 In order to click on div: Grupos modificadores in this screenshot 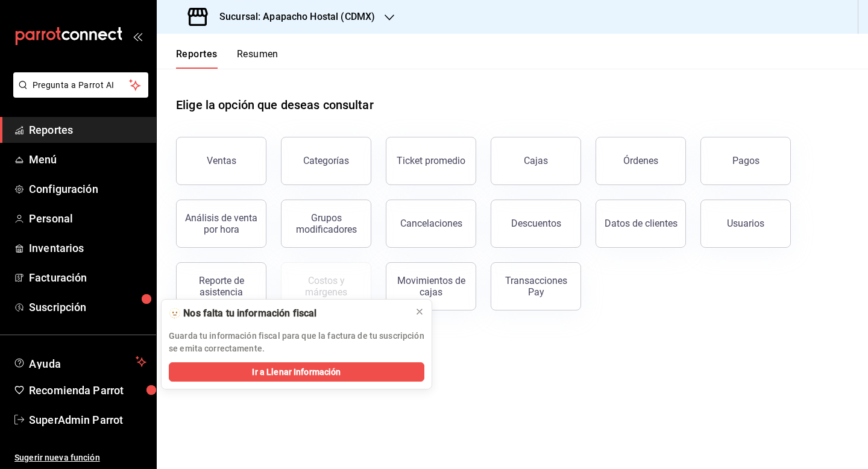, I will do `click(326, 224)`.